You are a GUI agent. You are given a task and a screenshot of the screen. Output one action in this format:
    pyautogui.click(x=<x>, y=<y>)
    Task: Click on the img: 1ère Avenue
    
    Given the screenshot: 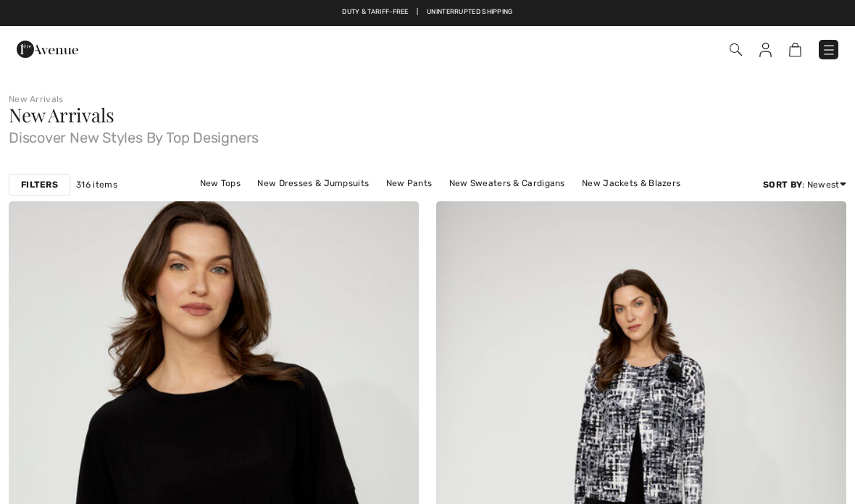 What is the action you would take?
    pyautogui.click(x=47, y=49)
    